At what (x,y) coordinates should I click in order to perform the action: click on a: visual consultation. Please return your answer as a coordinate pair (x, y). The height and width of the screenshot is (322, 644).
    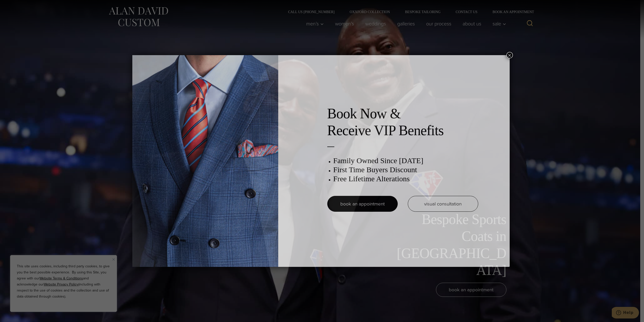
    Looking at the image, I should click on (443, 204).